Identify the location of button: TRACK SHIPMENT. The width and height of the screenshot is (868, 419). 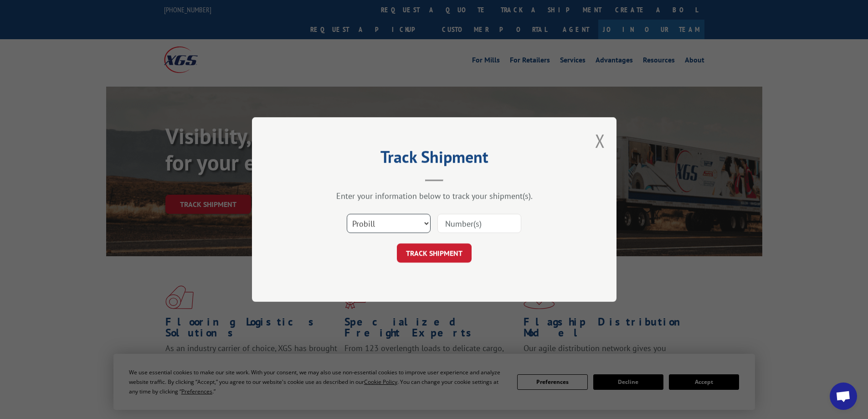
(434, 253).